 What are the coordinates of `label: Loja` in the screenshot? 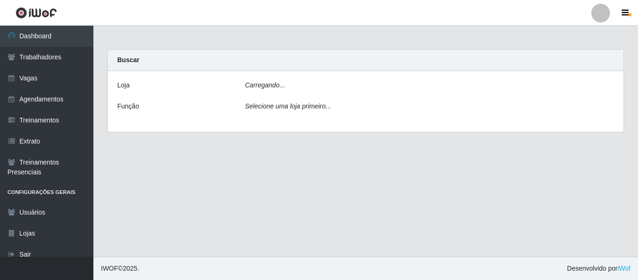 It's located at (123, 85).